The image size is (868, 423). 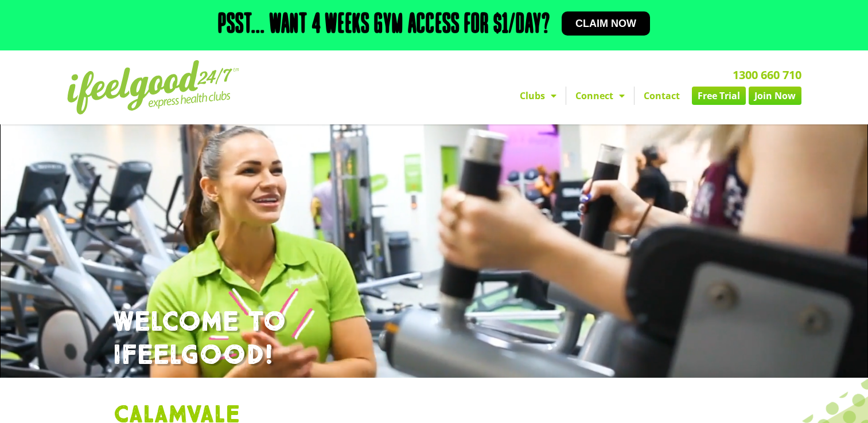 I want to click on h2: Psst... Want 4 weeks gym access for $1/day?, so click(x=384, y=25).